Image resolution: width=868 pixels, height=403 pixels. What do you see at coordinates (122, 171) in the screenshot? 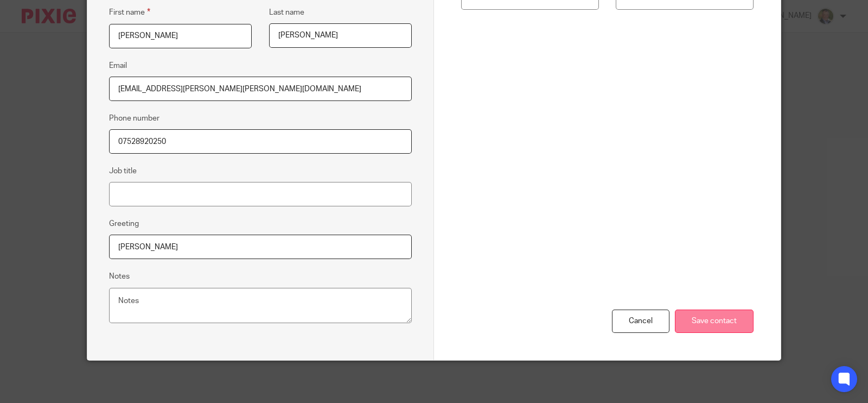
I see `label: Job title` at bounding box center [122, 171].